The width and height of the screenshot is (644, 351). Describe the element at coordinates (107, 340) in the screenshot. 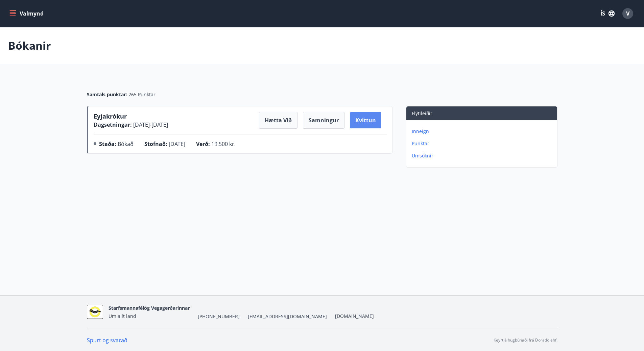

I see `a: Spurt og svarað` at that location.